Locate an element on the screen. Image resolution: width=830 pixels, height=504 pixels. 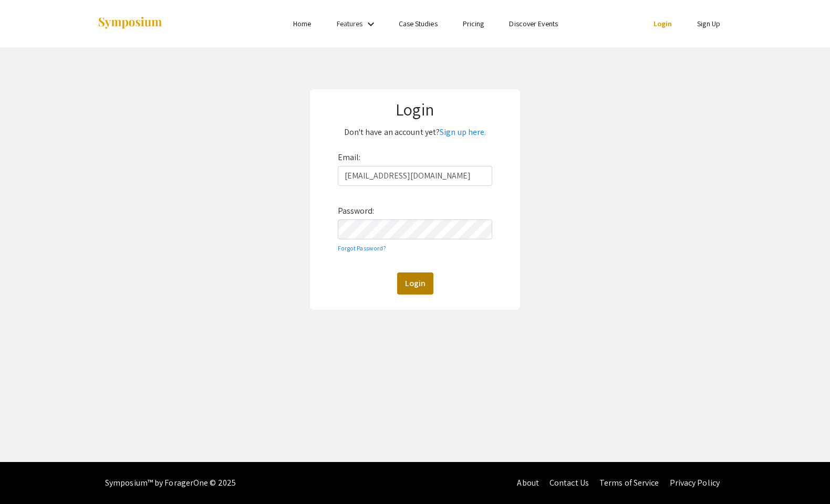
a: Case Studies is located at coordinates (418, 23).